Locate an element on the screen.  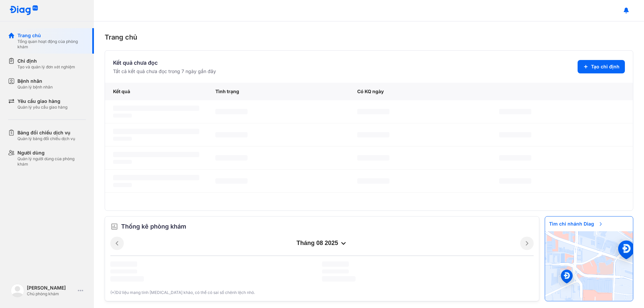
div: Có KQ ngày is located at coordinates (420, 91).